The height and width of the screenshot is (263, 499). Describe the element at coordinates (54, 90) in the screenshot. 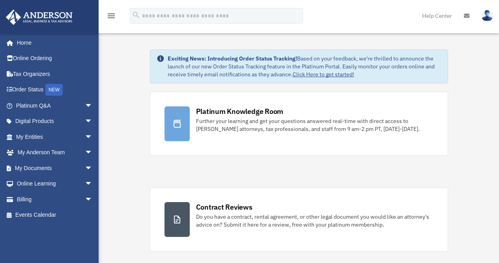

I see `div: NEW` at that location.